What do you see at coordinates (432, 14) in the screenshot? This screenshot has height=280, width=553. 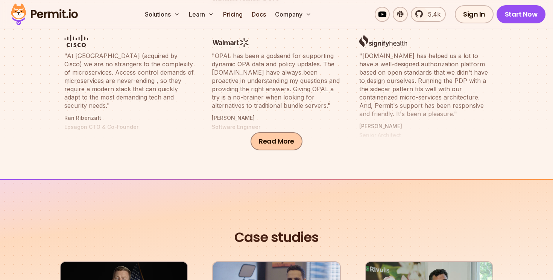 I see `span: 5.4k` at bounding box center [432, 14].